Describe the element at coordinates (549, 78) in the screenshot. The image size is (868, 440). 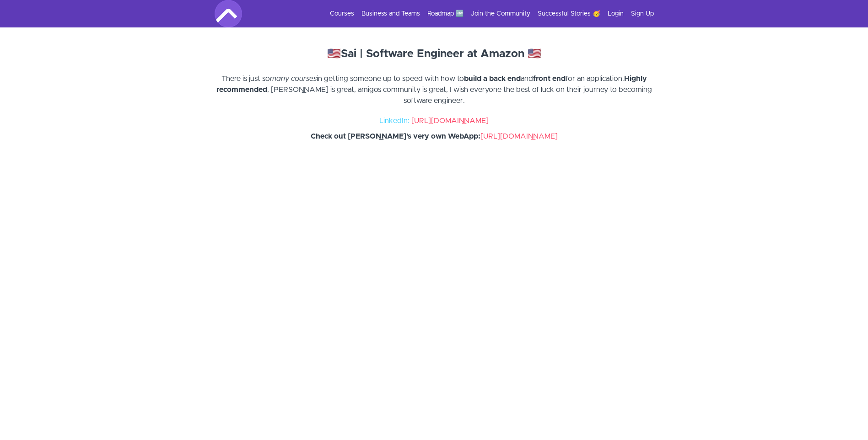
I see `strong: front end` at that location.